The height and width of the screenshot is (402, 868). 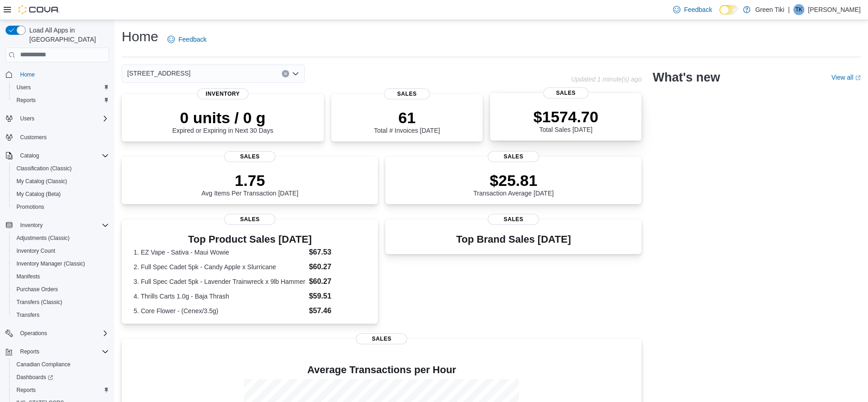 I want to click on a: Inventory Manager (Classic), so click(x=51, y=264).